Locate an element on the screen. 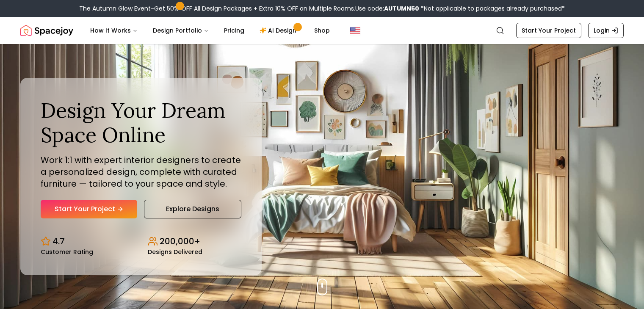  p: 4.7 is located at coordinates (58, 241).